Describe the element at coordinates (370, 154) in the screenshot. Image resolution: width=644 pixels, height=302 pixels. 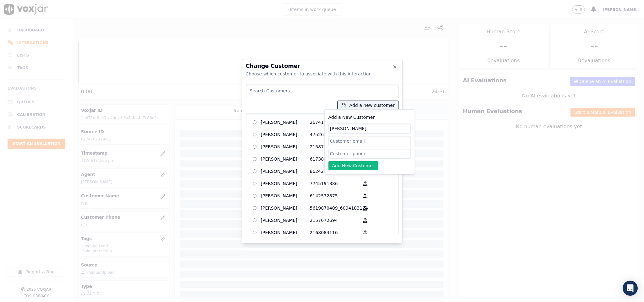
I see `input: Customer phone` at that location.